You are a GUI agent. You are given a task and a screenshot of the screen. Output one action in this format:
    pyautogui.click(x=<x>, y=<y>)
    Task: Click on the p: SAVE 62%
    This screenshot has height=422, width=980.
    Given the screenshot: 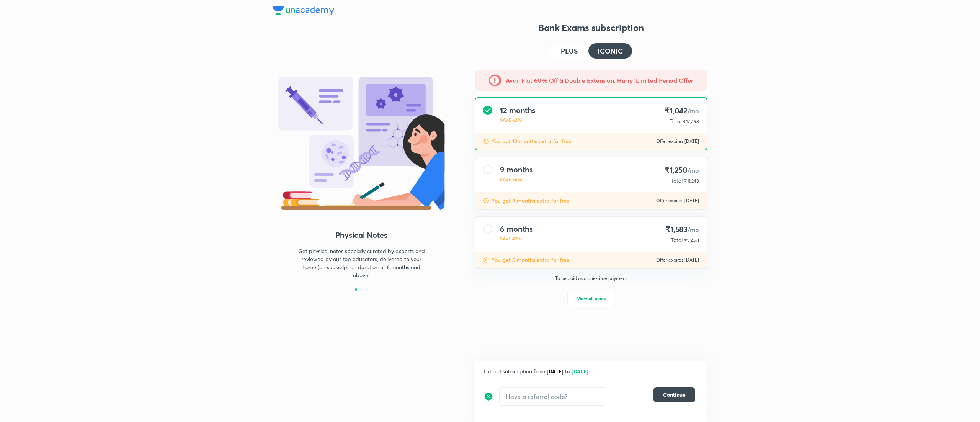 What is the action you would take?
    pyautogui.click(x=517, y=120)
    